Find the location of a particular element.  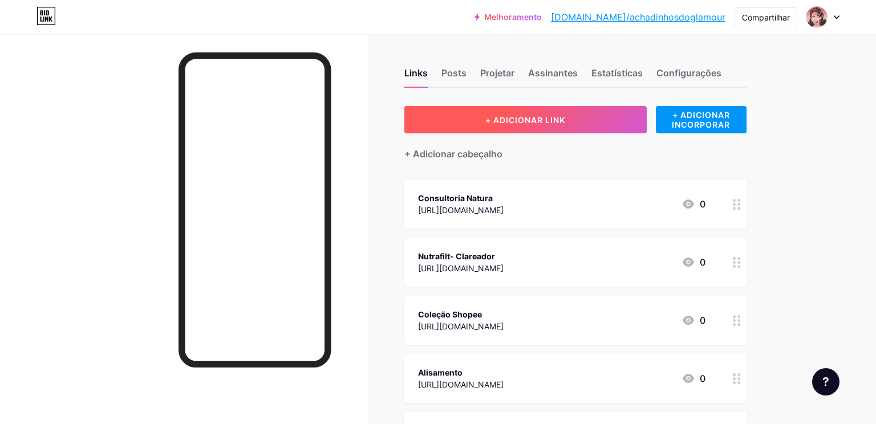

div: Compartilhar is located at coordinates (766, 17).